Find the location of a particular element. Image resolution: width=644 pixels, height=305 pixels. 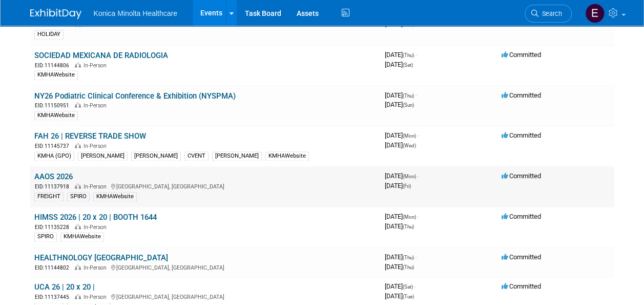

span: (Wed) is located at coordinates (410, 145).